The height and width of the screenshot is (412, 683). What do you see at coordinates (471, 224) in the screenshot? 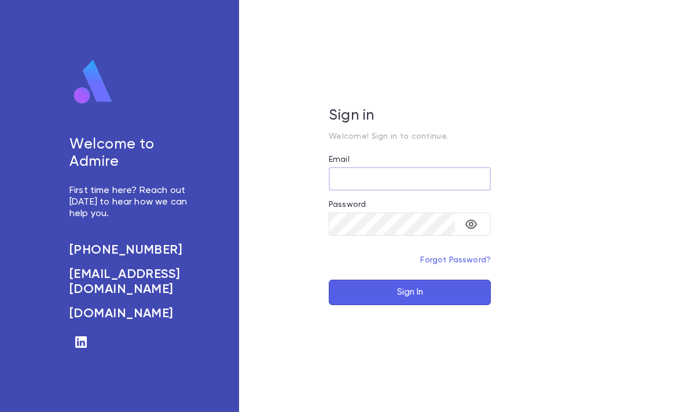
I see `button: toggle password visibility` at bounding box center [471, 224].